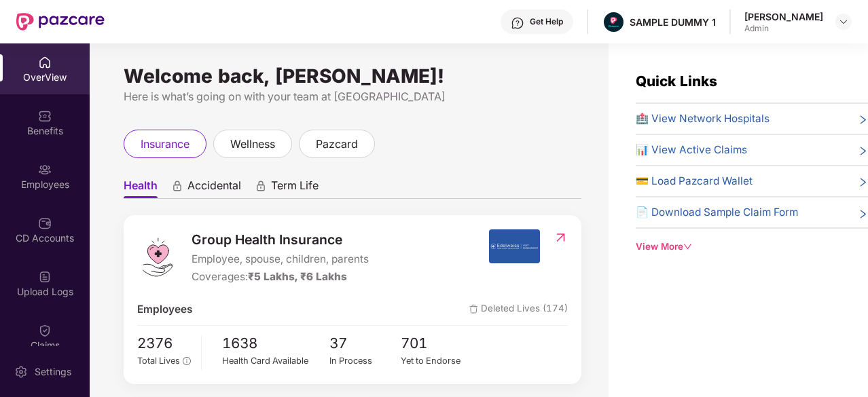 The image size is (868, 397). Describe the element at coordinates (514, 246) in the screenshot. I see `img: insurerIcon` at that location.